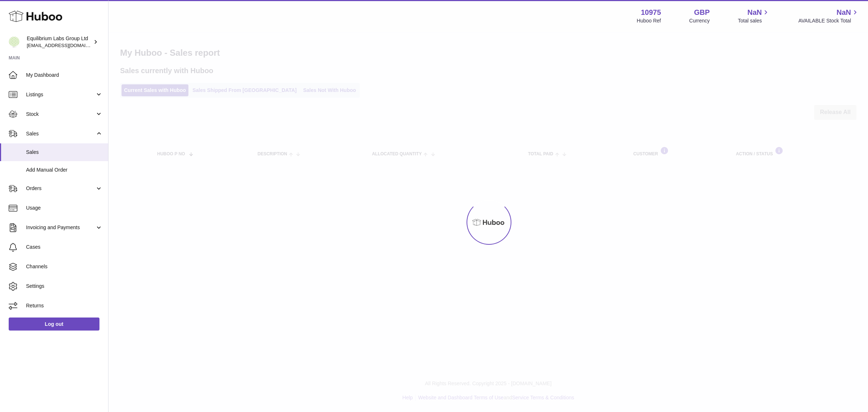  What do you see at coordinates (65, 208) in the screenshot?
I see `span: Usage` at bounding box center [65, 208].